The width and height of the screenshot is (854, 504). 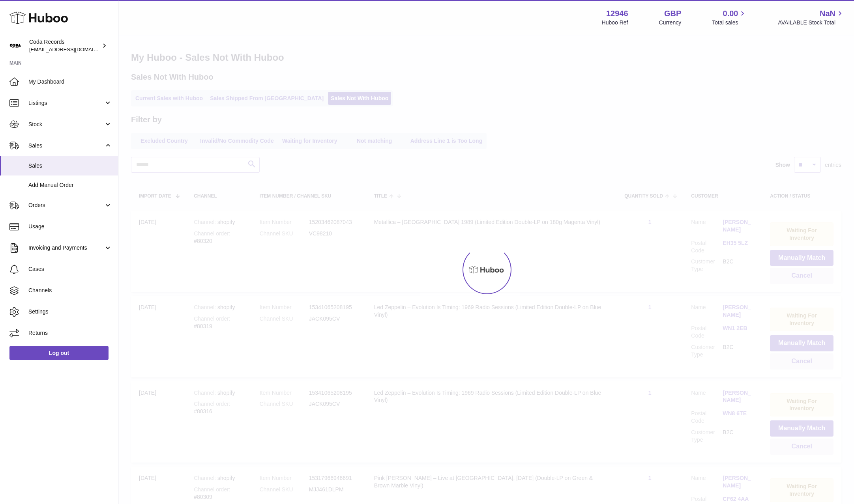 What do you see at coordinates (70, 226) in the screenshot?
I see `span: Usage` at bounding box center [70, 226].